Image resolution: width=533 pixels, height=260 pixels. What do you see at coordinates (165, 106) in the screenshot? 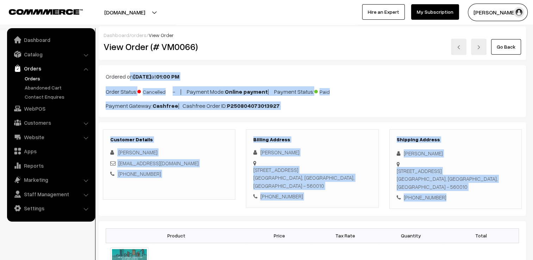
I see `b: Cashfree` at bounding box center [165, 106].